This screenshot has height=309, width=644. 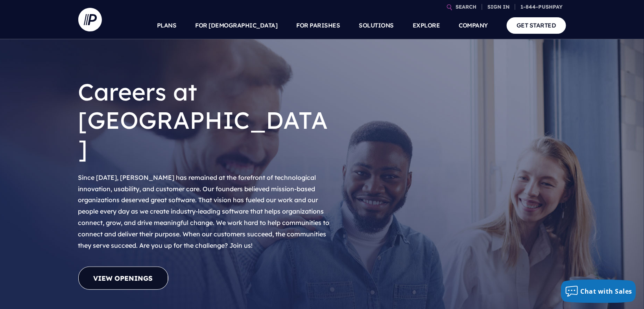 What do you see at coordinates (607, 292) in the screenshot?
I see `span: Chat with Sales` at bounding box center [607, 292].